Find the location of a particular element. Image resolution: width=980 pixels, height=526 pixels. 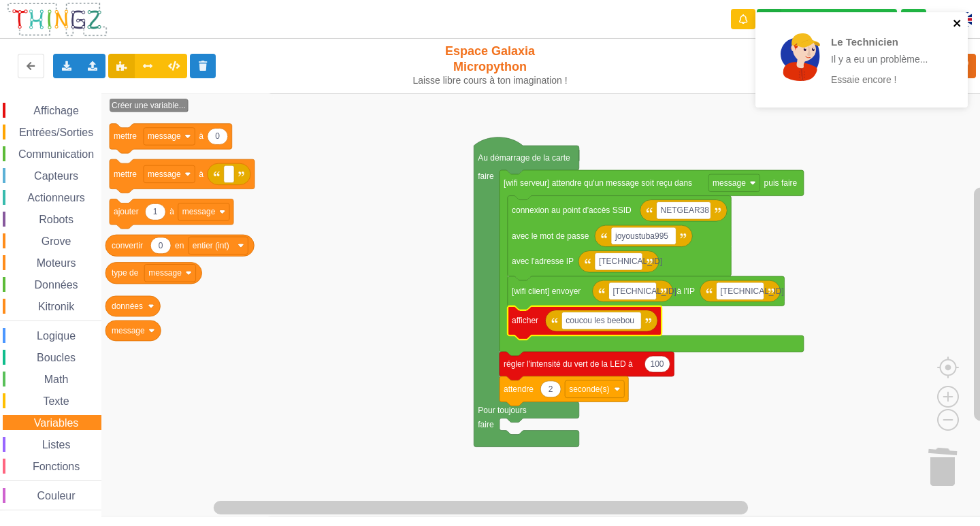

span: Logique is located at coordinates (56, 335).